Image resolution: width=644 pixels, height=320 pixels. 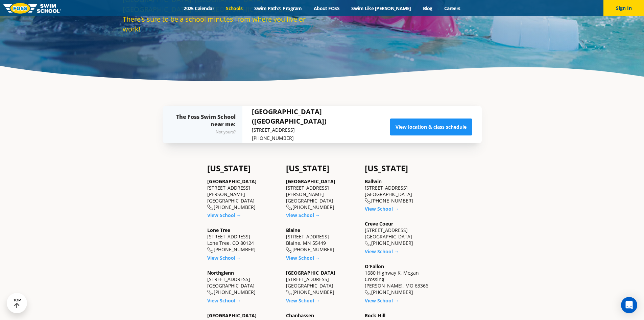 What do you see at coordinates (629, 305) in the screenshot?
I see `div: Open Intercom Messenger` at bounding box center [629, 305].